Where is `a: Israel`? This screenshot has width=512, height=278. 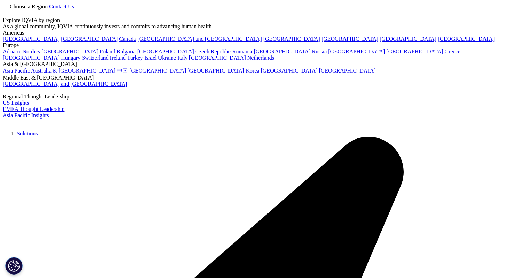 a: Israel is located at coordinates (150, 57).